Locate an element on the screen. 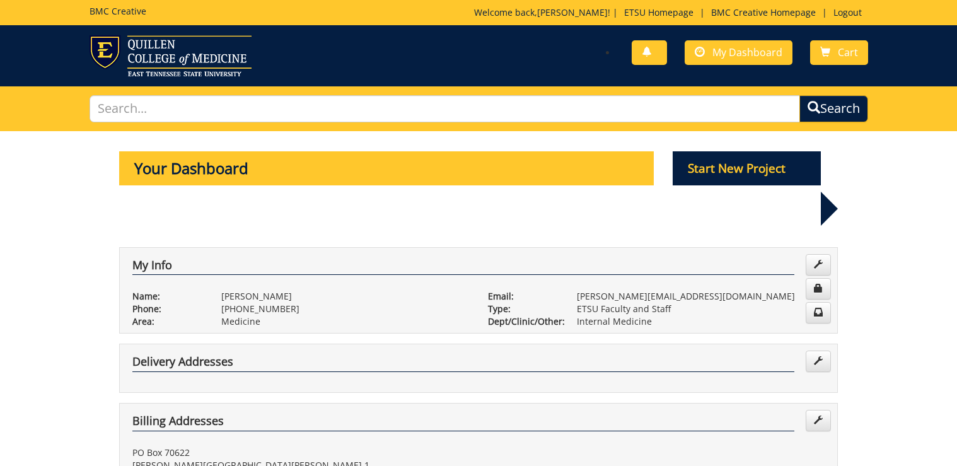 Image resolution: width=957 pixels, height=466 pixels. a: Cart is located at coordinates (839, 52).